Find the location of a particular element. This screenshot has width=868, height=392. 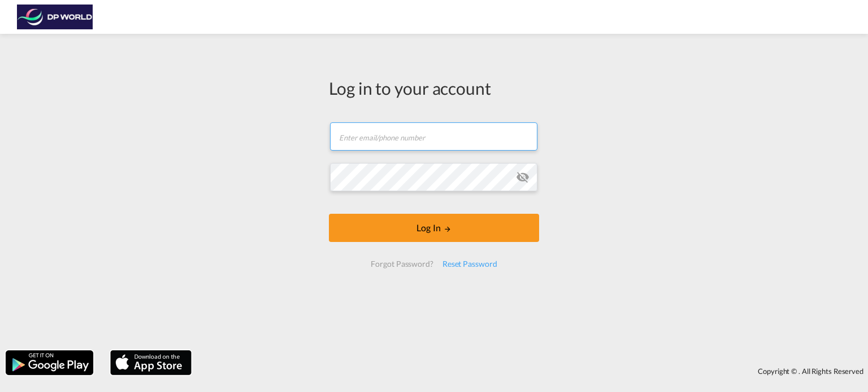

div: Copyright © . All Rights Reserved is located at coordinates (532, 372).